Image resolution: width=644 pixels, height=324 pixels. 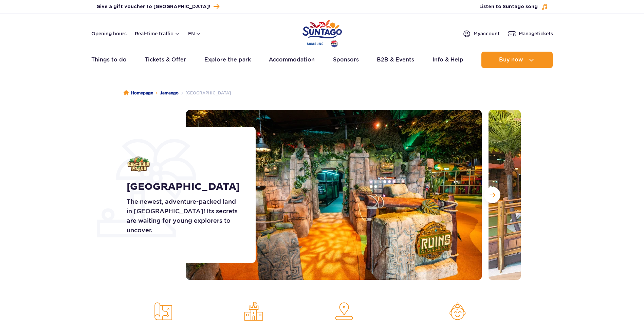 I want to click on span: Buy now, so click(x=511, y=60).